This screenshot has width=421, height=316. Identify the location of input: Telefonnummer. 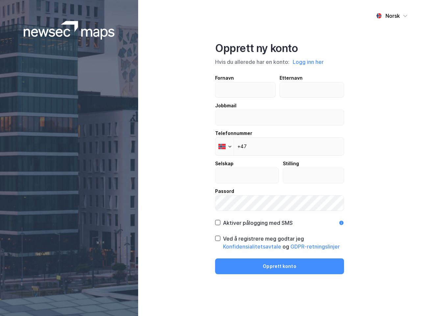
(279, 146).